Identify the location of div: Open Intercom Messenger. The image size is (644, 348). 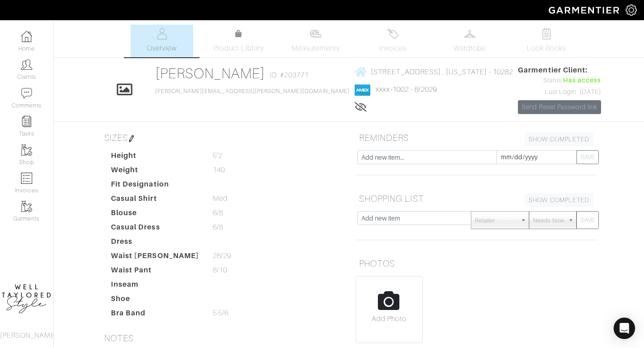
(625, 329).